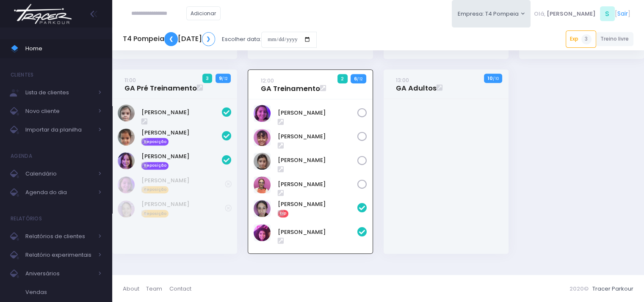  I want to click on a: About, so click(134, 288).